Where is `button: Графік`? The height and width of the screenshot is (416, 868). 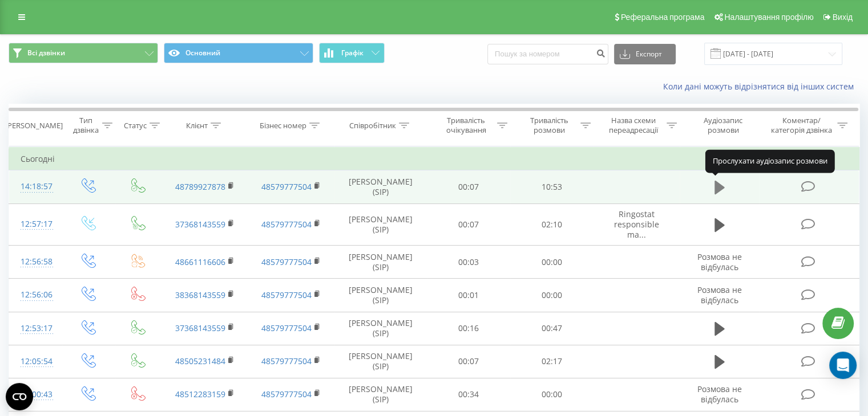
button: Графік is located at coordinates (352, 53).